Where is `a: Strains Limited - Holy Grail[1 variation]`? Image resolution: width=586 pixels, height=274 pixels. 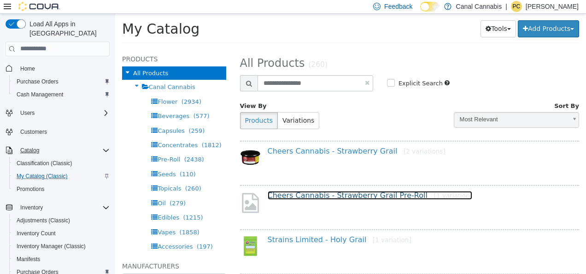
a: Strains Limited - Holy Grail[1 variation] is located at coordinates (225, 225).